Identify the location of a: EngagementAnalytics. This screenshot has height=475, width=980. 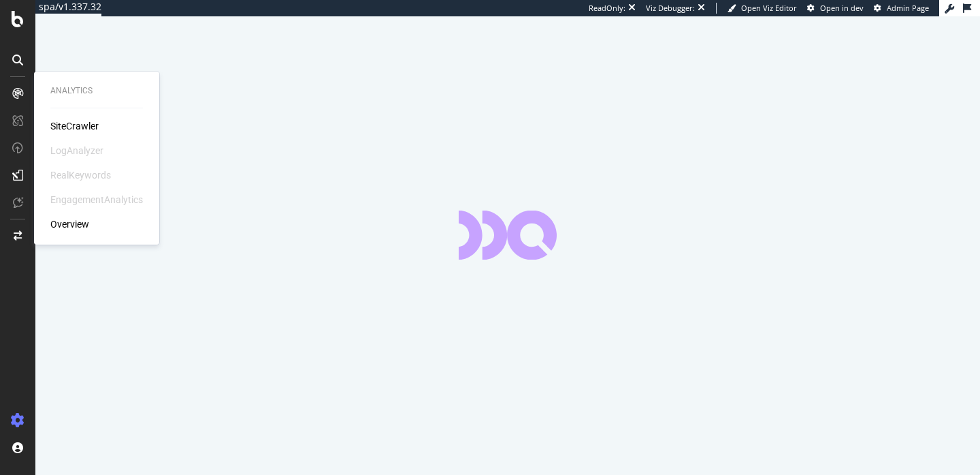
(97, 200).